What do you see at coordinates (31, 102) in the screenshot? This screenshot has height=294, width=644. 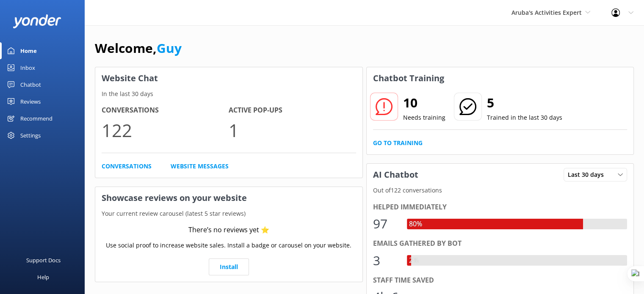 I see `div: Reviews` at bounding box center [31, 102].